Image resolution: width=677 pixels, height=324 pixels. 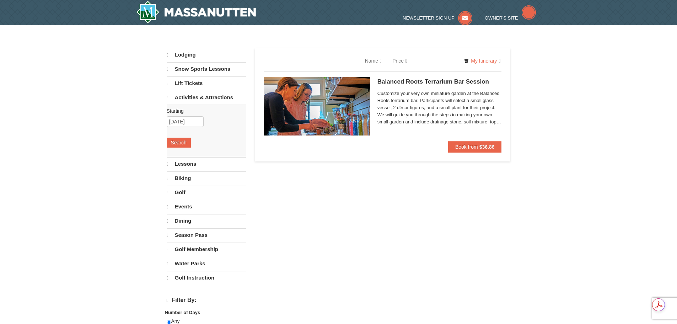 I want to click on a: Events, so click(x=206, y=206).